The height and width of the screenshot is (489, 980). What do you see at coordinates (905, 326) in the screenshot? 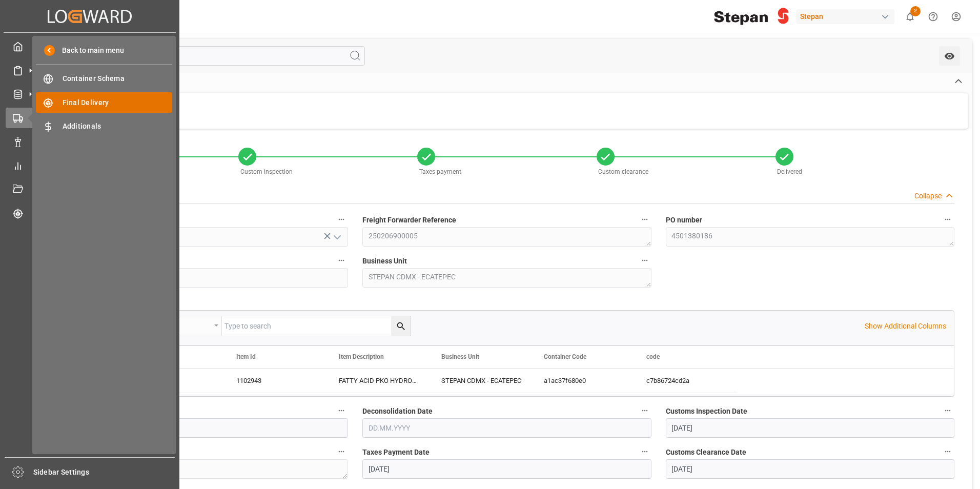
I see `p: Show Additional Columns` at bounding box center [905, 326].